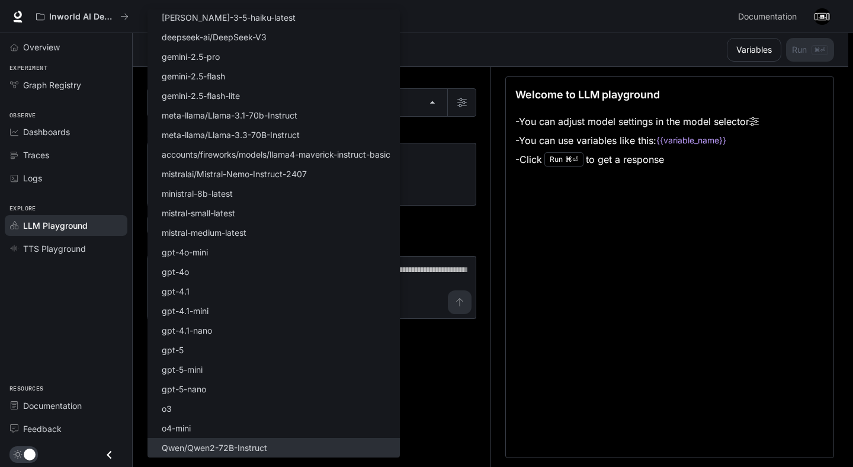  What do you see at coordinates (214, 447) in the screenshot?
I see `p: Qwen/Qwen2-72B-Instruct` at bounding box center [214, 447].